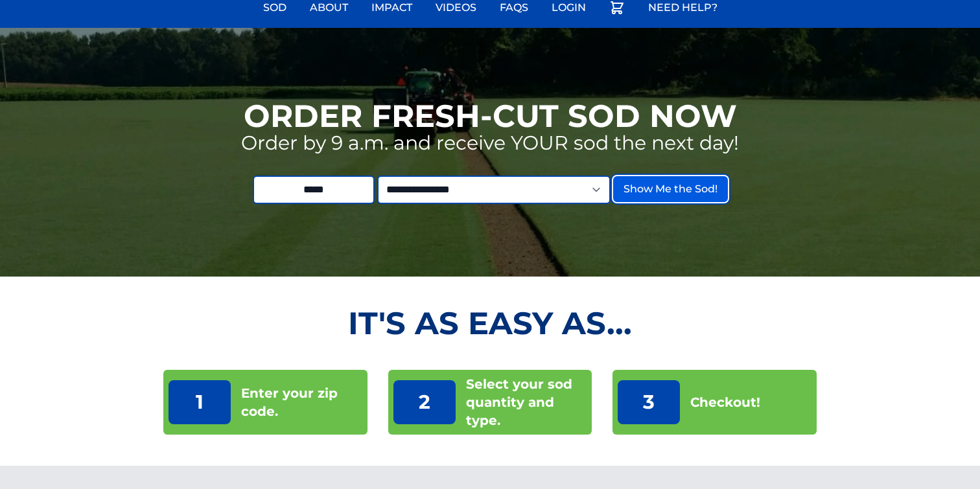 This screenshot has height=489, width=980. Describe the element at coordinates (670, 189) in the screenshot. I see `button: Show Me the Sod!` at that location.